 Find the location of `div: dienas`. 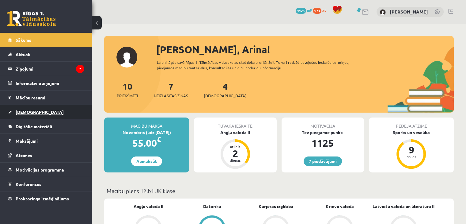

div: dienas is located at coordinates (235, 160).